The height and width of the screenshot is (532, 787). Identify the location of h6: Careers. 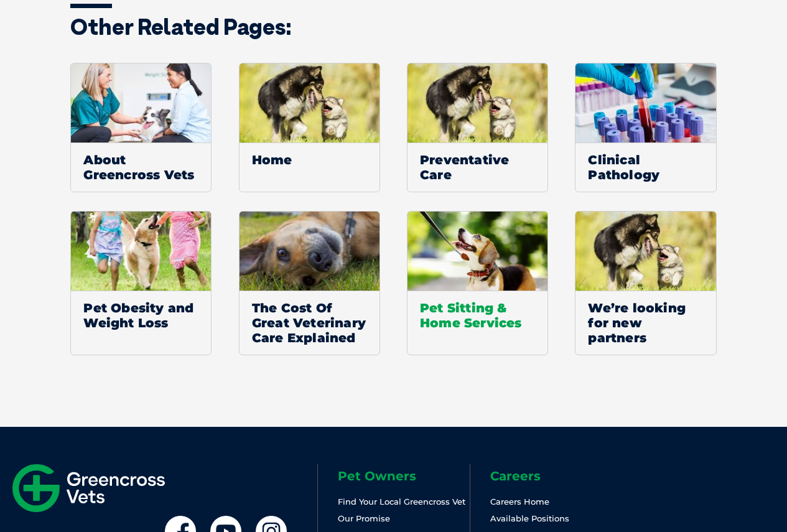
(556, 476).